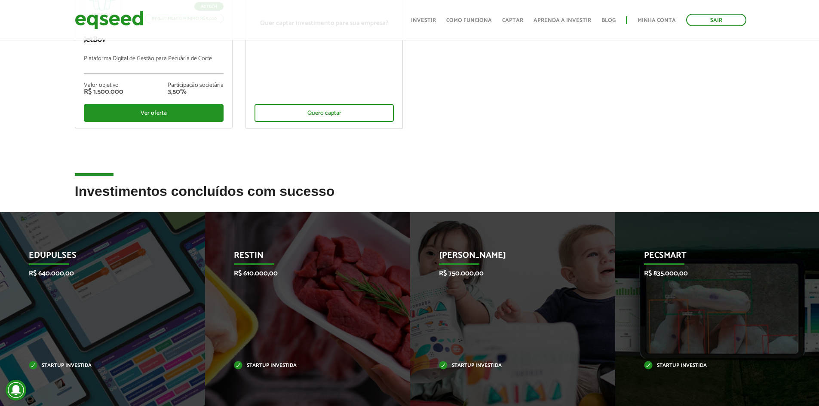 Image resolution: width=819 pixels, height=406 pixels. What do you see at coordinates (469, 20) in the screenshot?
I see `a: Como funciona` at bounding box center [469, 20].